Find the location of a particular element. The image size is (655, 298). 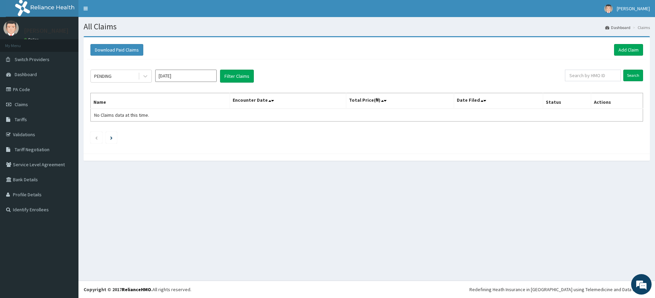

a: Next page is located at coordinates (111, 137).